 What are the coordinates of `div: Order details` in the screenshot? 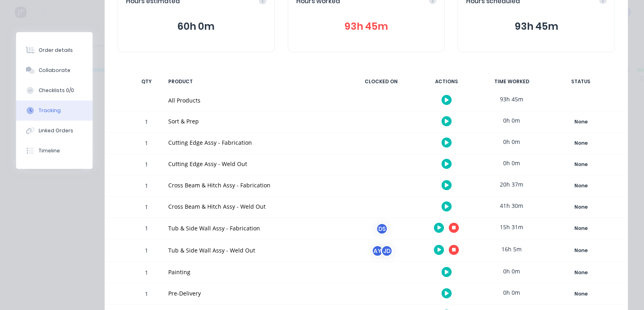 It's located at (56, 50).